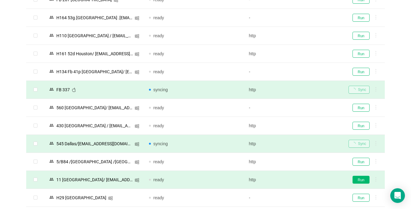  What do you see at coordinates (63, 90) in the screenshot?
I see `div: FB 337` at bounding box center [63, 90].